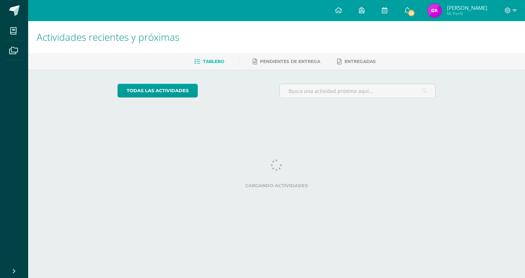 This screenshot has width=525, height=278. I want to click on a: Pendientes de entrega, so click(286, 62).